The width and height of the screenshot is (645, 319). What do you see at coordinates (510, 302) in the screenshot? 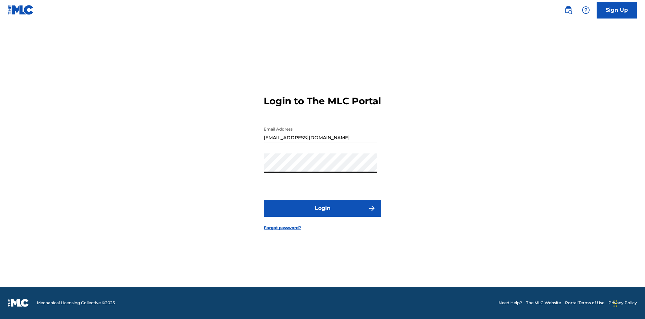
I see `a: Need Help?` at bounding box center [510, 302].